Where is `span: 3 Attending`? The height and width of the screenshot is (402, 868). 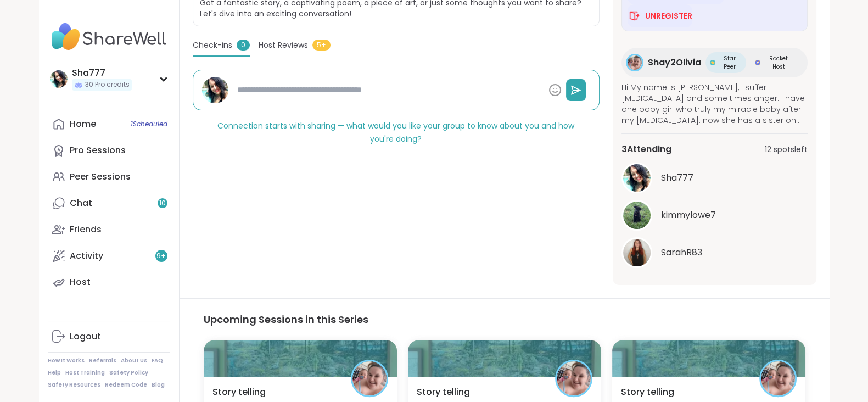
span: 3 Attending is located at coordinates (646, 150).